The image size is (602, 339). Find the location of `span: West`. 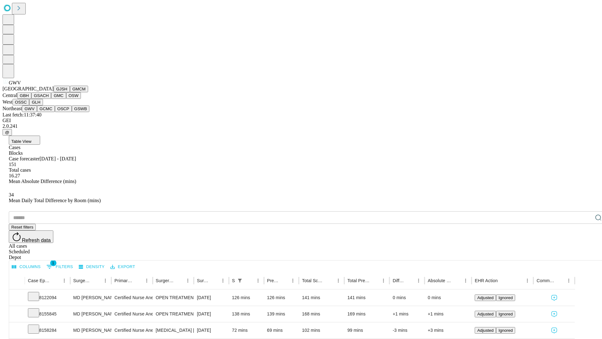

span: West is located at coordinates (8, 102).